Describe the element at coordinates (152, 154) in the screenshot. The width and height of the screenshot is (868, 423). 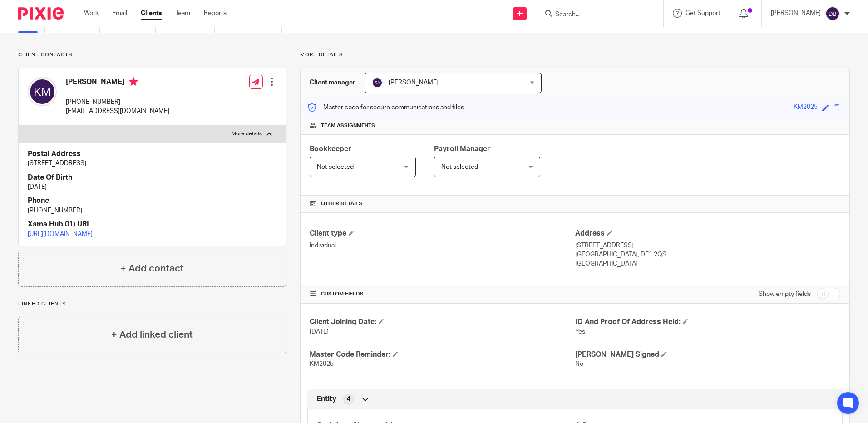
I see `h4: Postal Address` at that location.